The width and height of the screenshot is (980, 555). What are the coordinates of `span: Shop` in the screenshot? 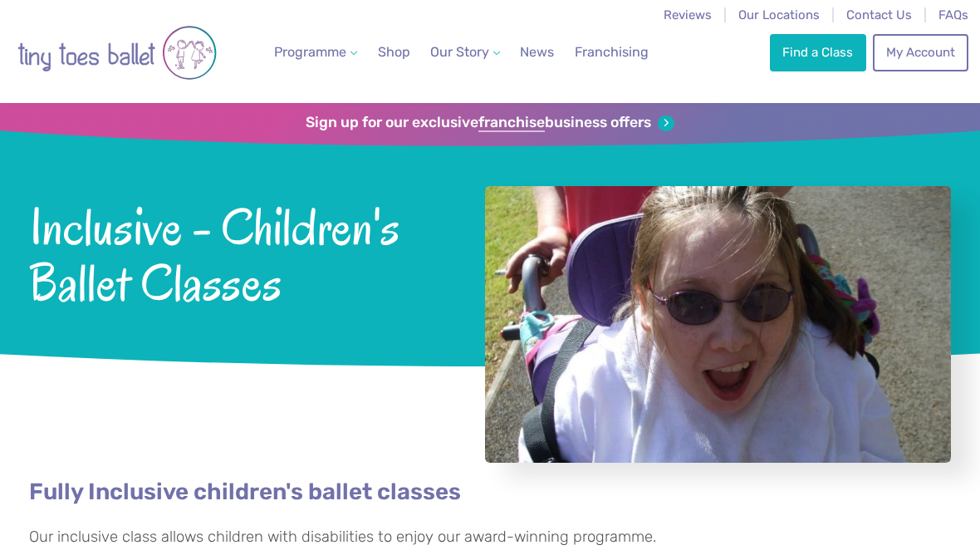 It's located at (393, 51).